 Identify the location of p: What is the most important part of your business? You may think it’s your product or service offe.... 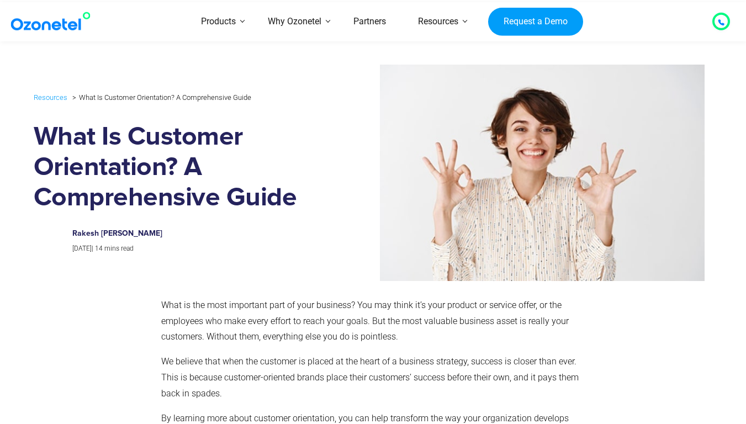
(370, 321).